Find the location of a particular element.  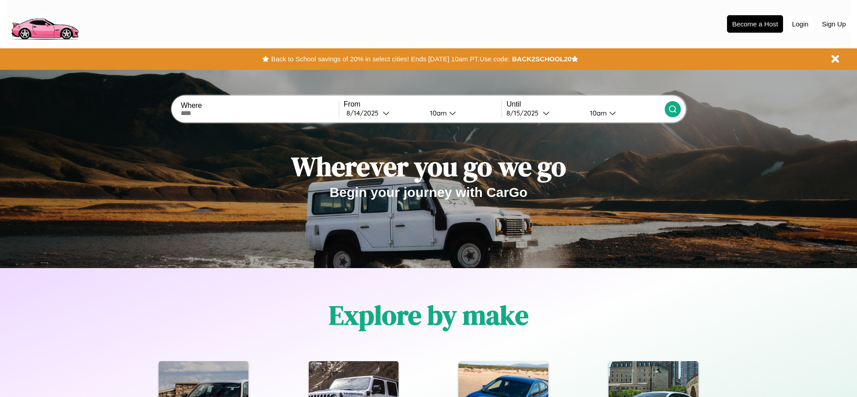

div: 8 / 15 / 2025 is located at coordinates (524, 113).